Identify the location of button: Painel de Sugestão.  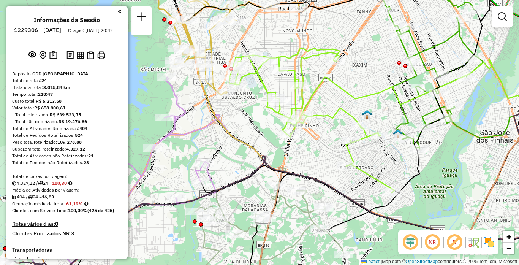
(53, 55).